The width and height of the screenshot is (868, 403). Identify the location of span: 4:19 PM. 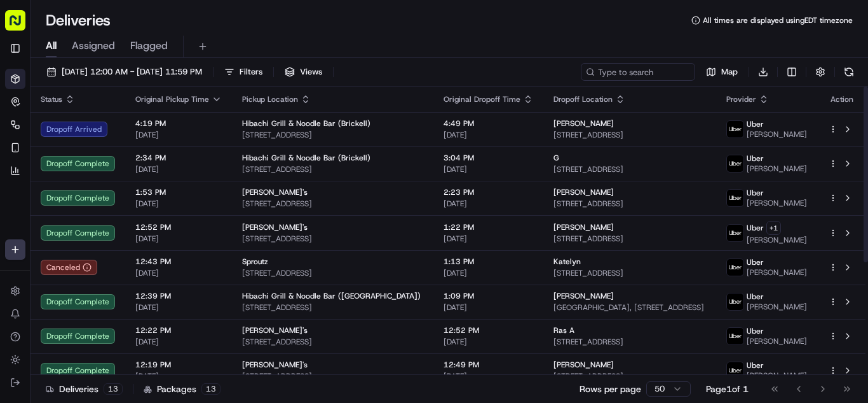
(178, 124).